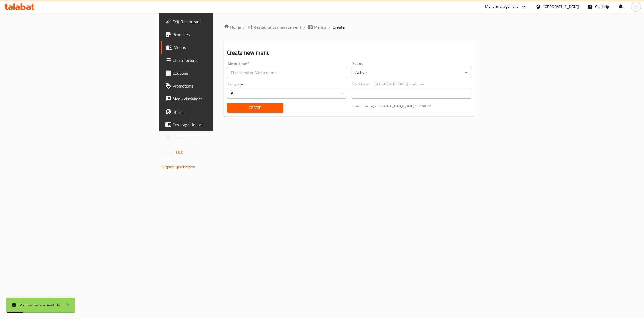 The image size is (644, 319). I want to click on span: Coverage Report, so click(217, 124).